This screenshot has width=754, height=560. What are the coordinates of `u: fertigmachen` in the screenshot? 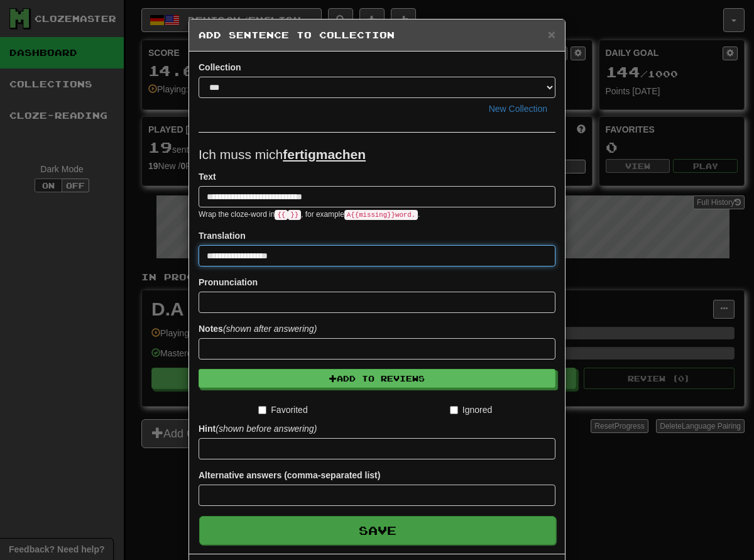 It's located at (324, 154).